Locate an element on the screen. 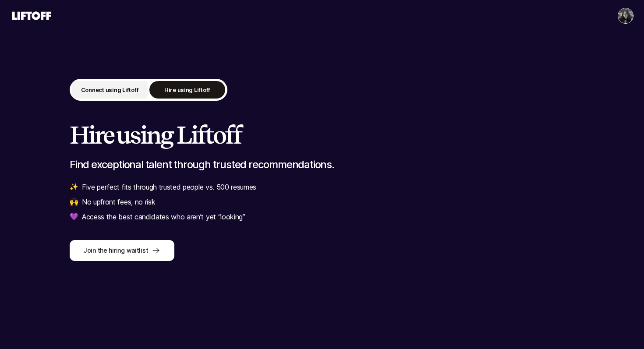  p: No upfront fees, no risk is located at coordinates (118, 202).